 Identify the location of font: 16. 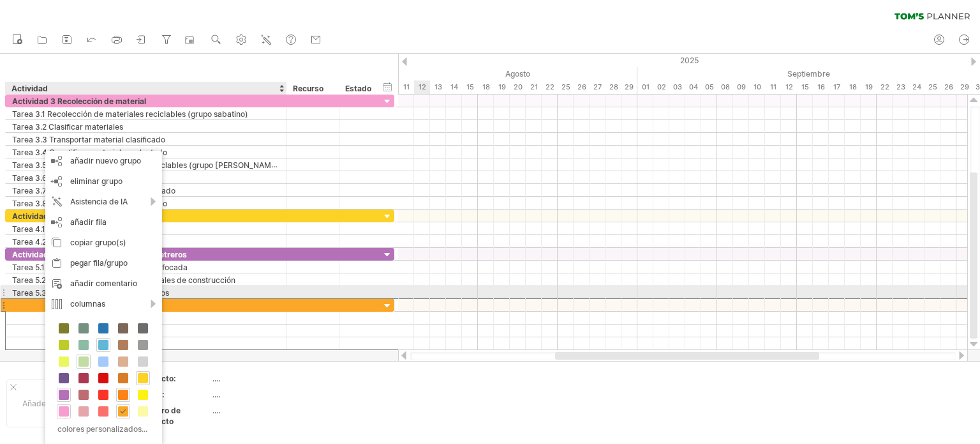
(821, 86).